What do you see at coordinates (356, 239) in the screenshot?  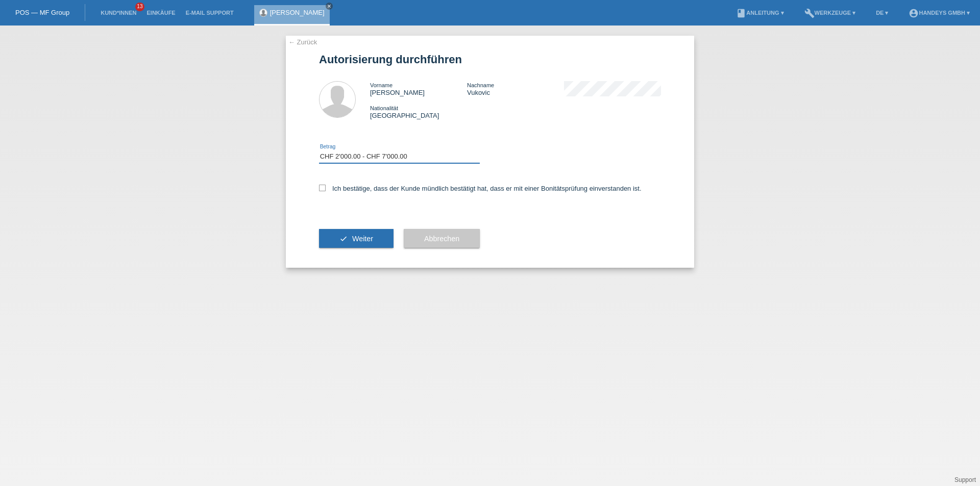 I see `button: check Weiter` at bounding box center [356, 239].